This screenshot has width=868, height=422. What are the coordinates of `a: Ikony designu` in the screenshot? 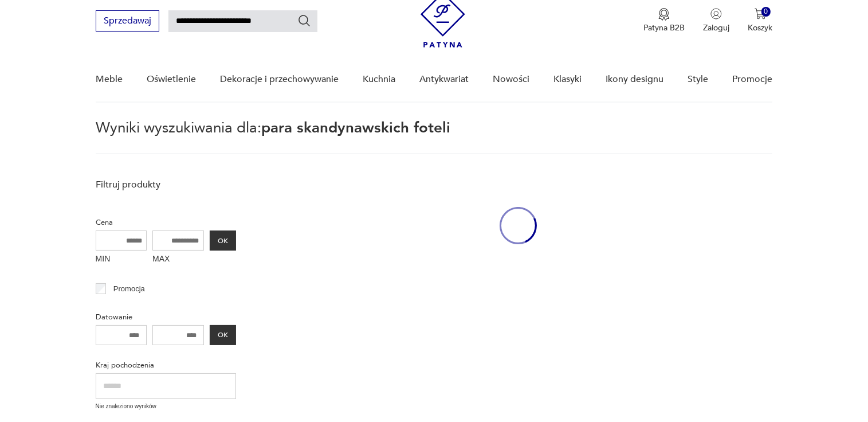 It's located at (634, 79).